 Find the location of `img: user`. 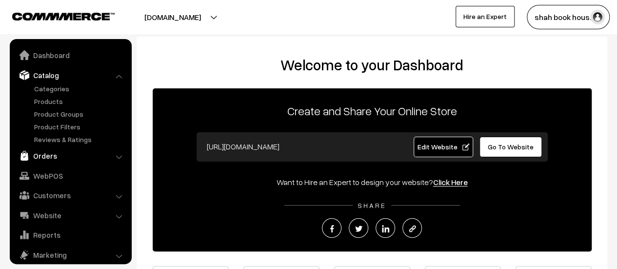

img: user is located at coordinates (598, 17).